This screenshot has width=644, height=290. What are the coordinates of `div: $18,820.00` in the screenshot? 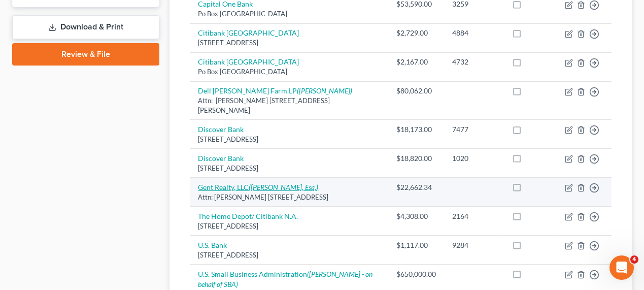 It's located at (416, 158).